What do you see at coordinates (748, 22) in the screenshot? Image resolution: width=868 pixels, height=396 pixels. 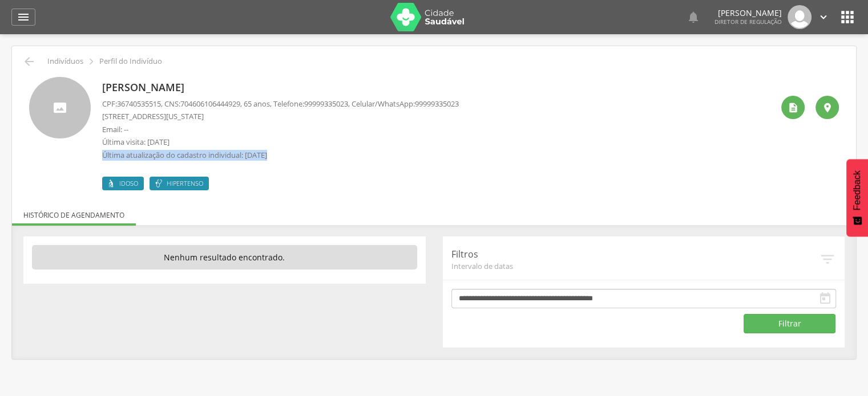 I see `span: Diretor de regulação` at bounding box center [748, 22].